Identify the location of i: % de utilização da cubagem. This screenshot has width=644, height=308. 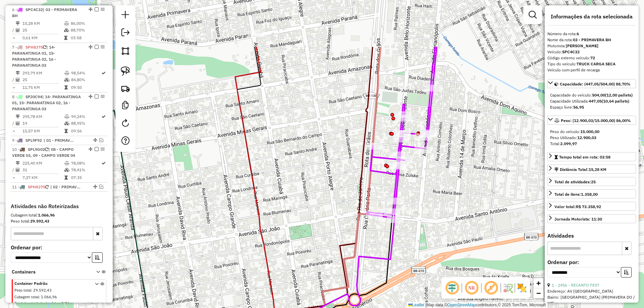
(66, 170).